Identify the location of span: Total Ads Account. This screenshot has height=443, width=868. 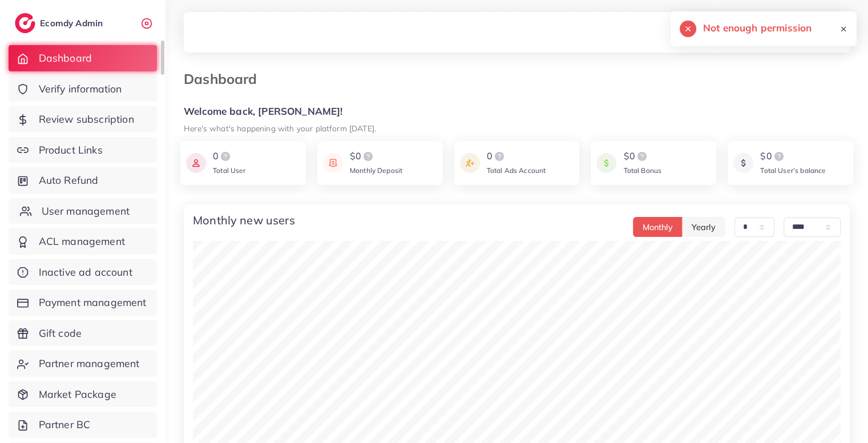
(517, 170).